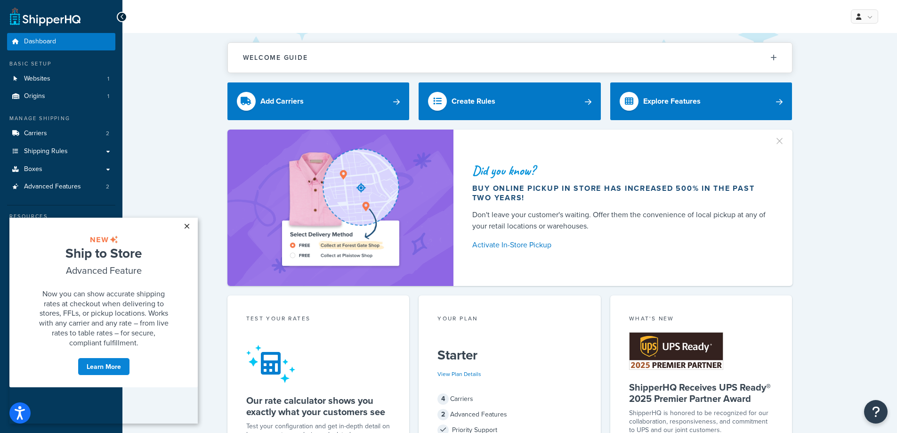 This screenshot has width=897, height=433. I want to click on li: Dashboard, so click(61, 41).